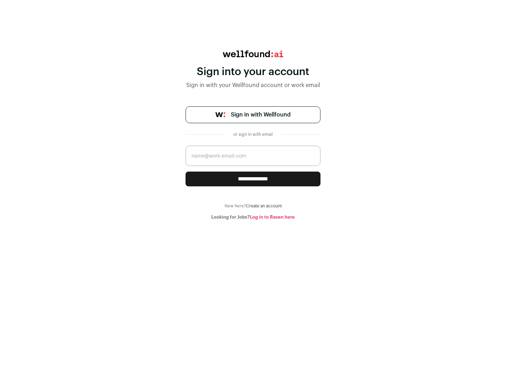 This screenshot has height=386, width=506. Describe the element at coordinates (253, 115) in the screenshot. I see `a: Sign in with Wellfound` at that location.